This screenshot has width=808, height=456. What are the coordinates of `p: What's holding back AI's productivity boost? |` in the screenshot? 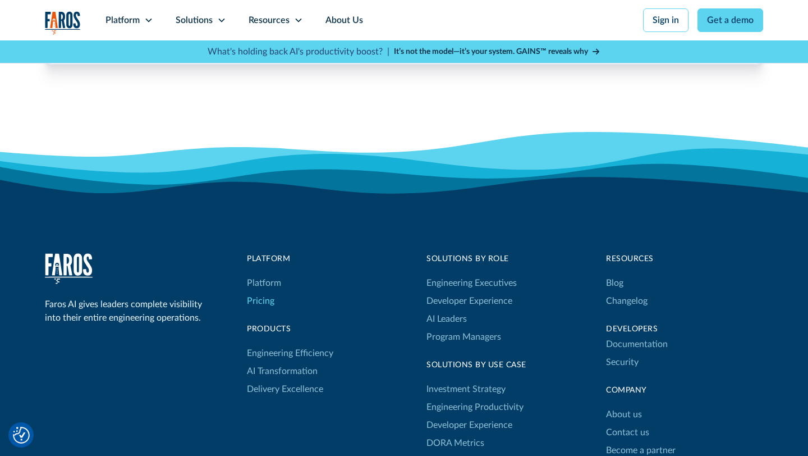 It's located at (299, 52).